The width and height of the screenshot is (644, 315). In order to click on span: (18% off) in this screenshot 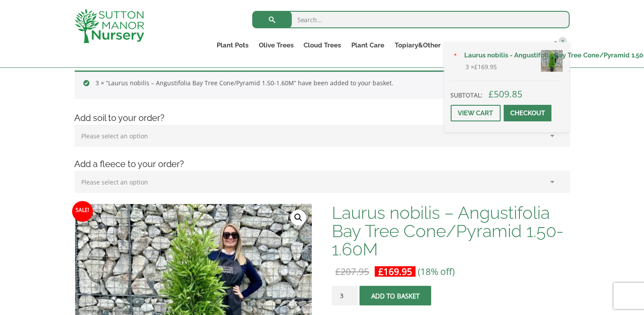, I will do `click(436, 271)`.